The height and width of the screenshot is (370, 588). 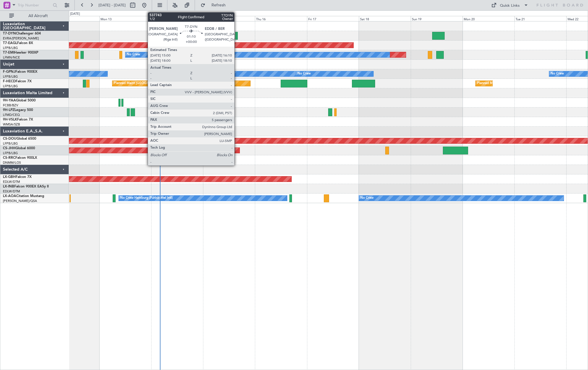 What do you see at coordinates (9, 72) in the screenshot?
I see `span: F-GPNJ` at bounding box center [9, 72].